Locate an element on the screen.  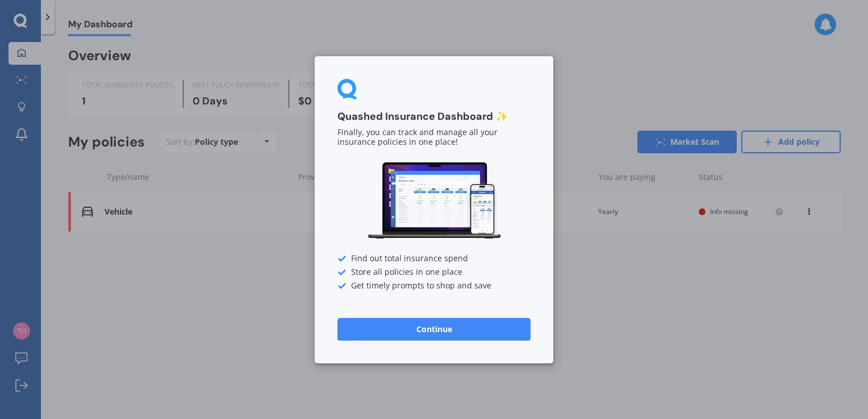
img: Dashboard is located at coordinates (434, 200).